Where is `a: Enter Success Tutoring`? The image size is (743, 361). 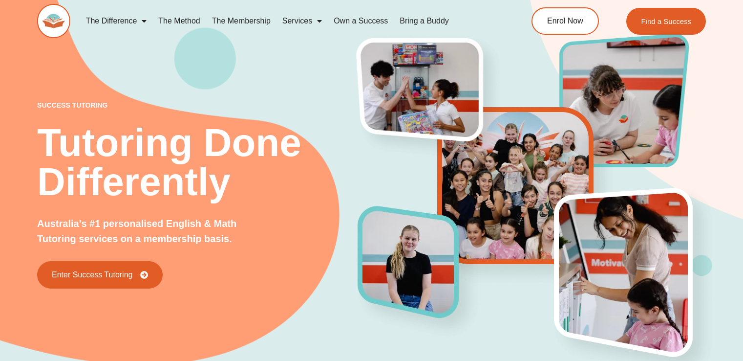 a: Enter Success Tutoring is located at coordinates (100, 275).